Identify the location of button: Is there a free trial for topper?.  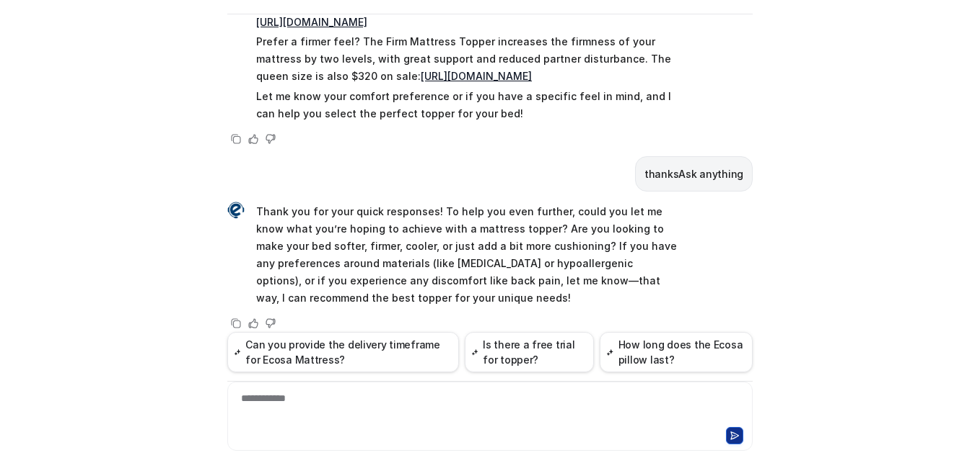
(529, 352).